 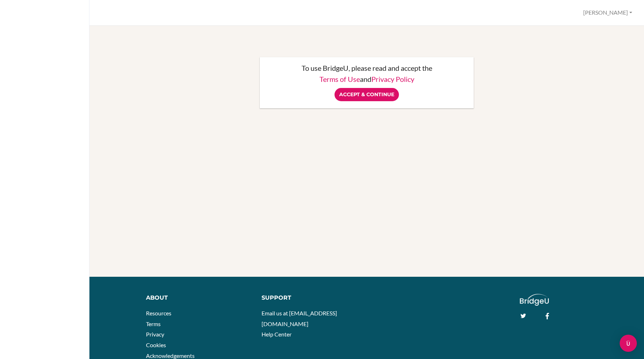 I want to click on p: and, so click(x=367, y=79).